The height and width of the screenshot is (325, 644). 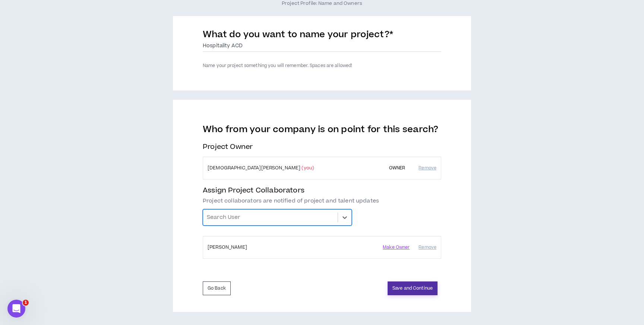 I want to click on label: Who from your company is on point for this search?, so click(x=322, y=131).